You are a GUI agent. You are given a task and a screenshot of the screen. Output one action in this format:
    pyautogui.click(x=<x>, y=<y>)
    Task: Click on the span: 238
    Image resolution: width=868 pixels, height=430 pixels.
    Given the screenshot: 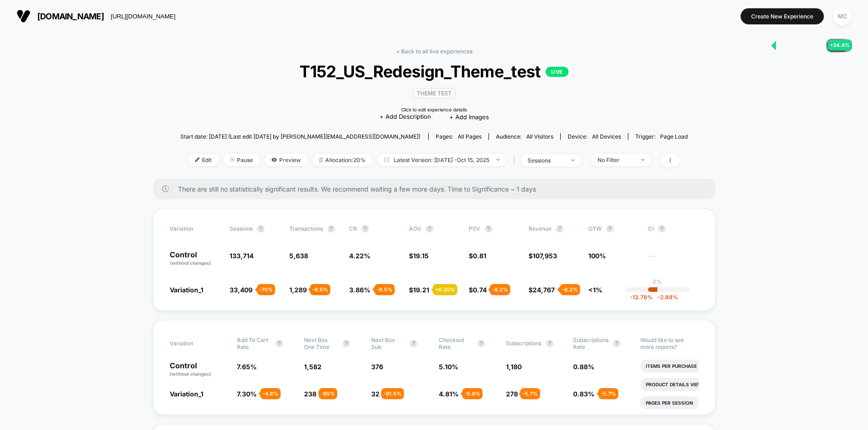 What is the action you would take?
    pyautogui.click(x=310, y=394)
    